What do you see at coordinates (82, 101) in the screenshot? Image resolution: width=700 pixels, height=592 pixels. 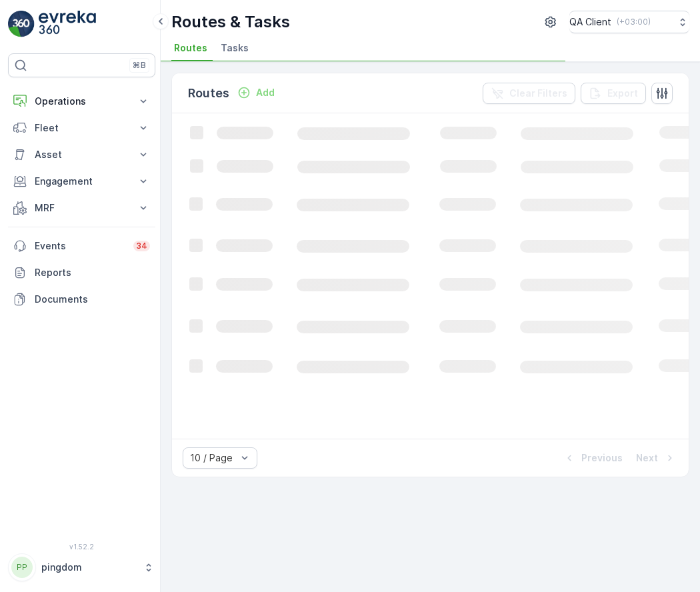 I see `button: Operations` at bounding box center [82, 101].